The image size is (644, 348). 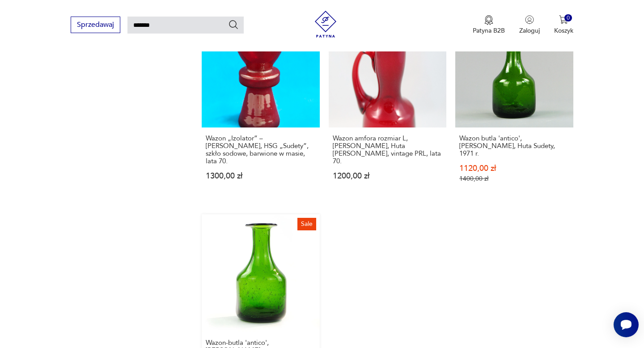 What do you see at coordinates (514, 178) in the screenshot?
I see `p: 1400,00 zł` at bounding box center [514, 178].